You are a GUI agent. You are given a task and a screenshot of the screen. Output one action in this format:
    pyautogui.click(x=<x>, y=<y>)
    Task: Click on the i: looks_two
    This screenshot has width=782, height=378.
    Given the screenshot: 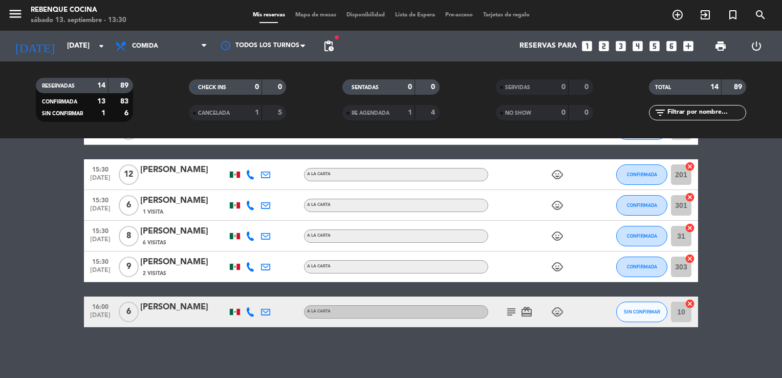 What is the action you would take?
    pyautogui.click(x=604, y=46)
    